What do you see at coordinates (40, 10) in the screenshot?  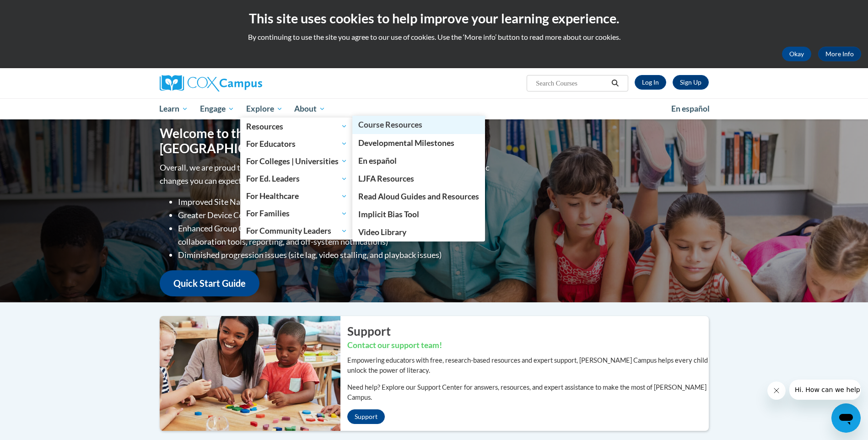 I see `span: Hi. How can we help?` at bounding box center [40, 10].